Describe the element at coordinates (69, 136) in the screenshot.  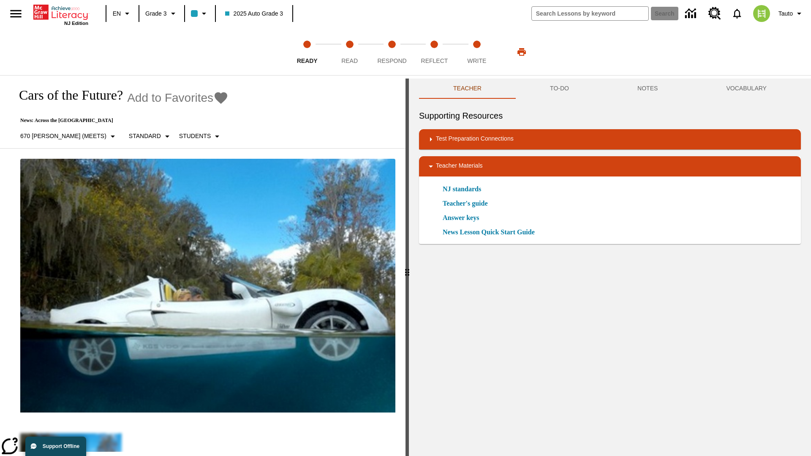
I see `button: Select Lexile, 670 Lexile (Meets)` at that location.